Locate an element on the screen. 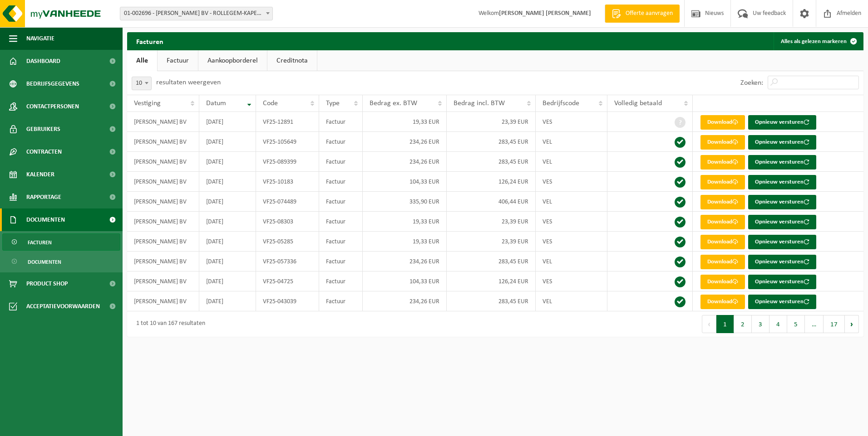  span: 01-002696 - LUYCKX JOSÉ BV - ROLLEGEM-KAPELLE is located at coordinates (196, 13).